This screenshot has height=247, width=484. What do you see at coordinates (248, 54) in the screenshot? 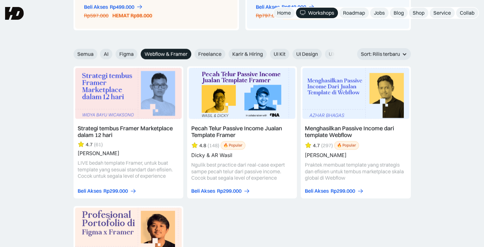
I see `span: Karir & Hiring` at bounding box center [248, 54].